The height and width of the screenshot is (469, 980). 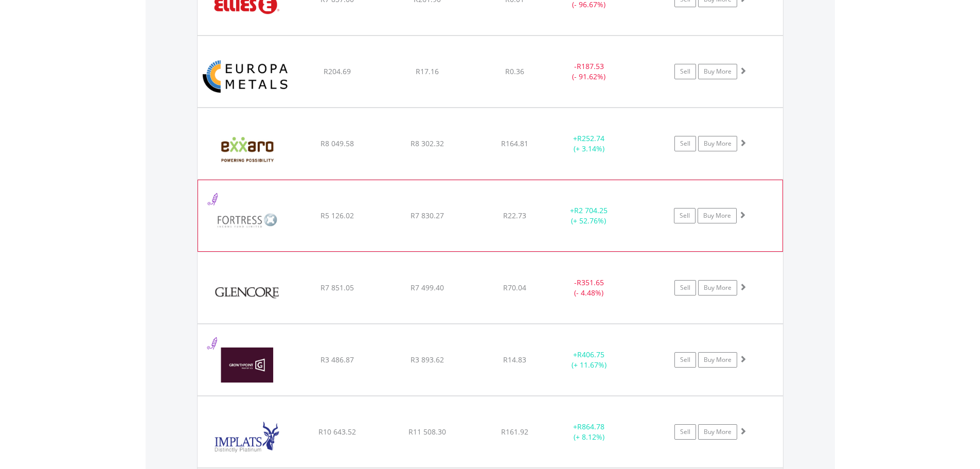 I want to click on span: R22.73, so click(x=514, y=215).